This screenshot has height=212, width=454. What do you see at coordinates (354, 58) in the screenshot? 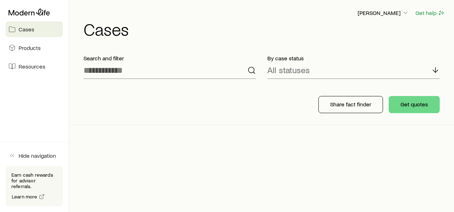
I see `p: By case status` at bounding box center [354, 58].